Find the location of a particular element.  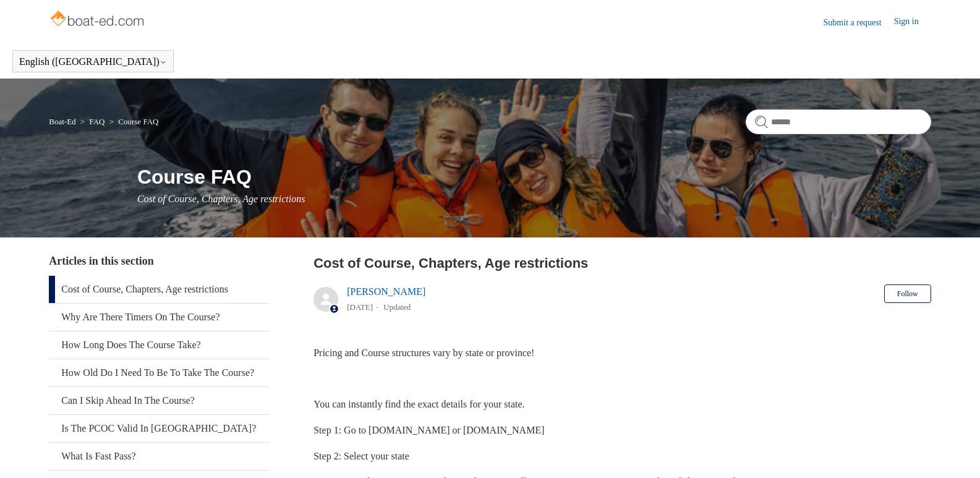

time: 04/08/2025, 13:01 is located at coordinates (360, 306).